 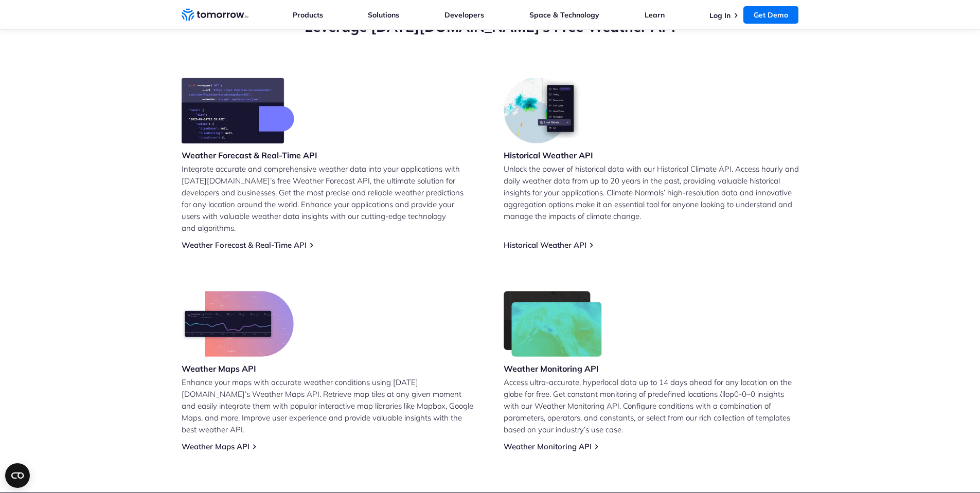 I want to click on a: Solutions, so click(x=383, y=14).